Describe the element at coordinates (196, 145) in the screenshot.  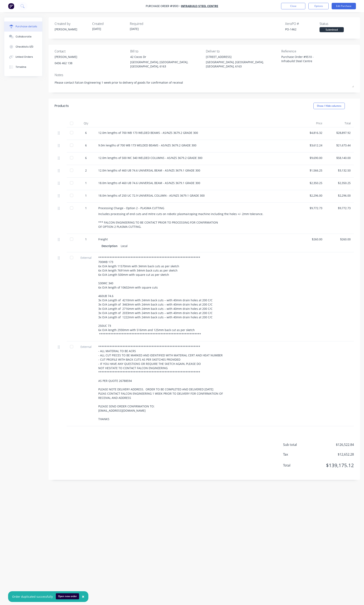
I see `div: 9.0m lengths of 700 WB 173 WELDED BEAMS - AS/NZS 3679.2 GRADE 300` at that location.